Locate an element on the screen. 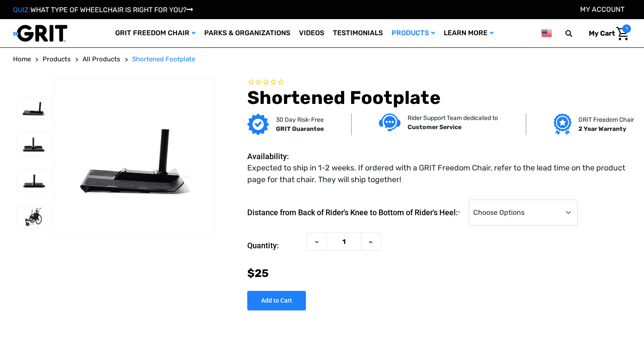 This screenshot has height=340, width=644. span: My Cart is located at coordinates (602, 33).